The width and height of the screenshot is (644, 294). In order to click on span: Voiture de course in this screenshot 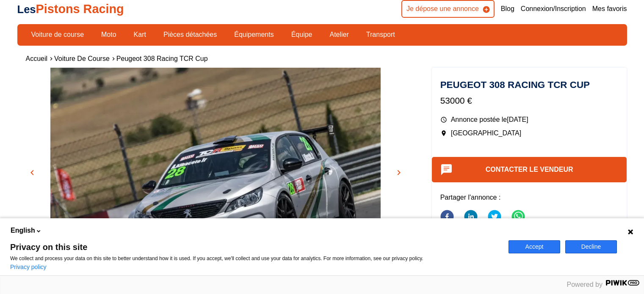, I will do `click(82, 58)`.